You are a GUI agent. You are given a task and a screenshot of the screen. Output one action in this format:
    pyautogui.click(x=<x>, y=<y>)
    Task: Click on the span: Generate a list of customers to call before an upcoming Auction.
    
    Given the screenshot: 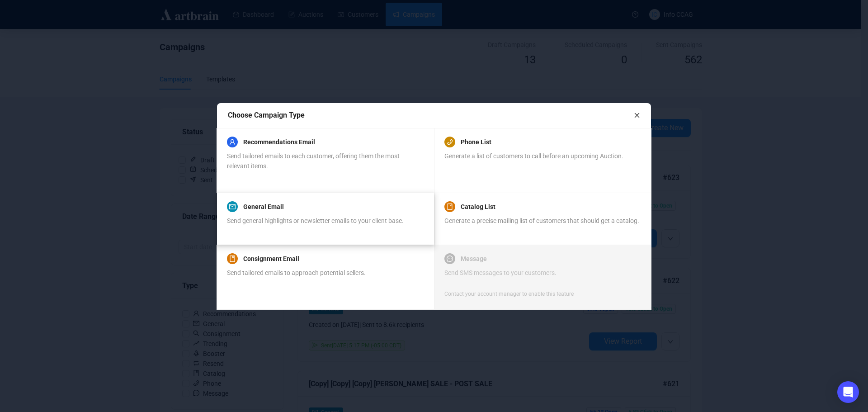 What is the action you would take?
    pyautogui.click(x=534, y=156)
    